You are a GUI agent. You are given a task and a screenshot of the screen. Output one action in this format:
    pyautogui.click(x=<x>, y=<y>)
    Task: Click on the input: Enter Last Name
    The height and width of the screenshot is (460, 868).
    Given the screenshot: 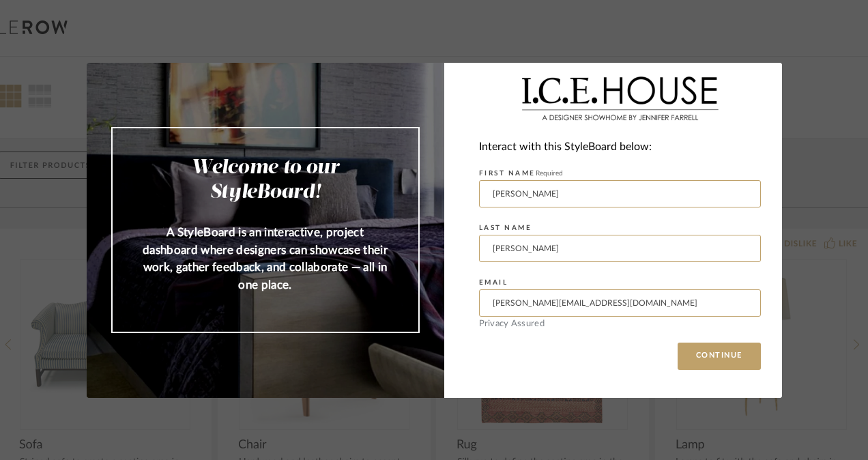 What is the action you would take?
    pyautogui.click(x=620, y=248)
    